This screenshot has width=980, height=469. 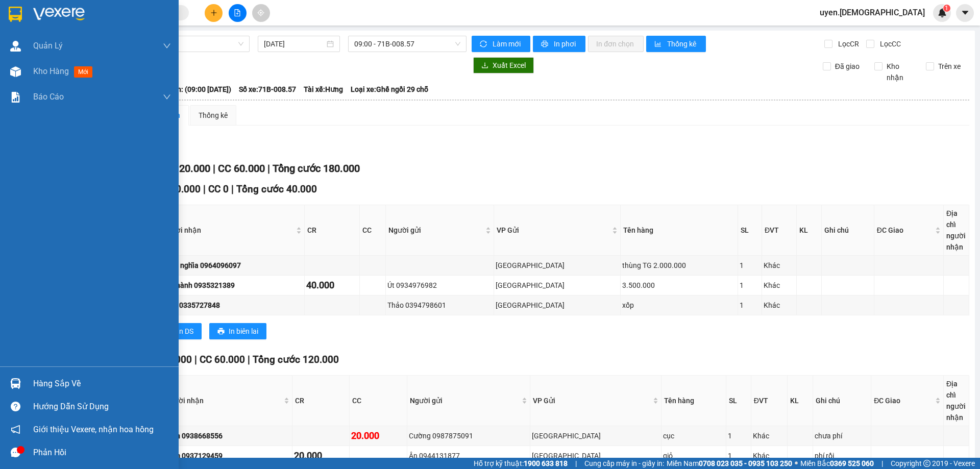 What do you see at coordinates (678, 265) in the screenshot?
I see `div: thùng TG 2.000.000` at bounding box center [678, 265].